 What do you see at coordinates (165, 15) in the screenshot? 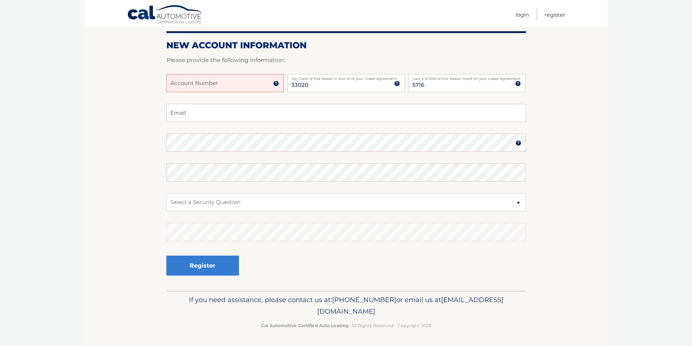
I see `a: Cal Automotive` at bounding box center [165, 15].